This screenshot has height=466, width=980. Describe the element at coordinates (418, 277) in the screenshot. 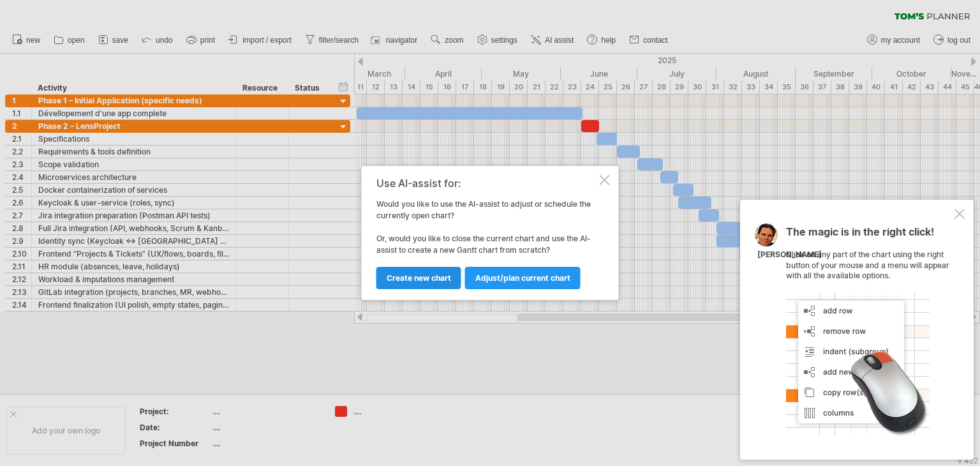

I see `a: Create new chart` at that location.